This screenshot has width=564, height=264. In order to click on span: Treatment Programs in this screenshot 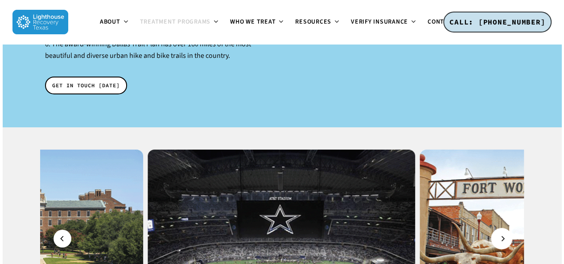, I will do `click(175, 22)`.